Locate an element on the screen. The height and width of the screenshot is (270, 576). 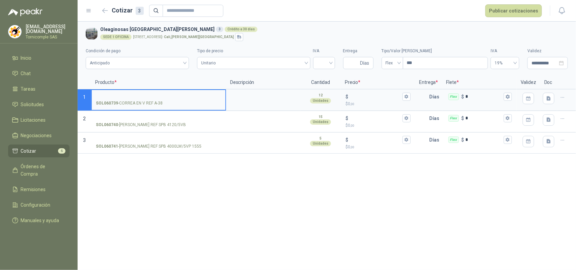
button: Publicar cotizaciones is located at coordinates (514, 11).